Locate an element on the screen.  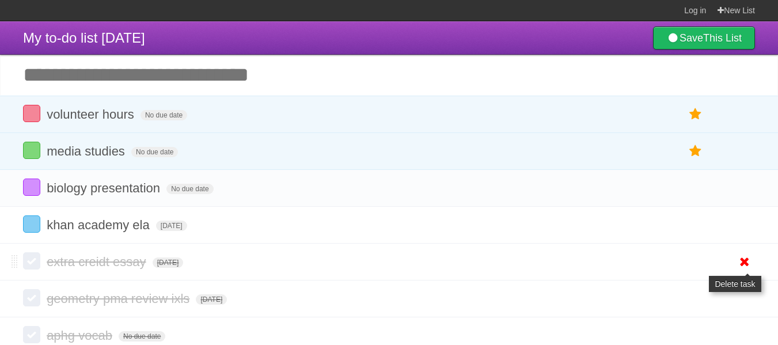
span: volunteer hours is located at coordinates (92, 114).